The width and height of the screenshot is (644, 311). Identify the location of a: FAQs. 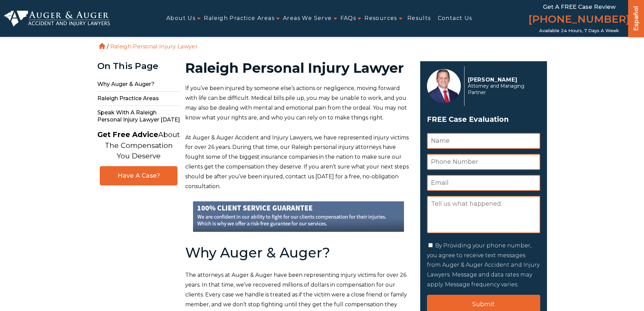
(348, 18).